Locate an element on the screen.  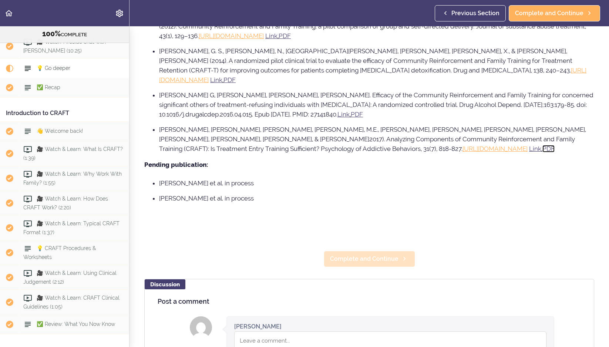
svg: Back to course curriculum is located at coordinates (9, 13).